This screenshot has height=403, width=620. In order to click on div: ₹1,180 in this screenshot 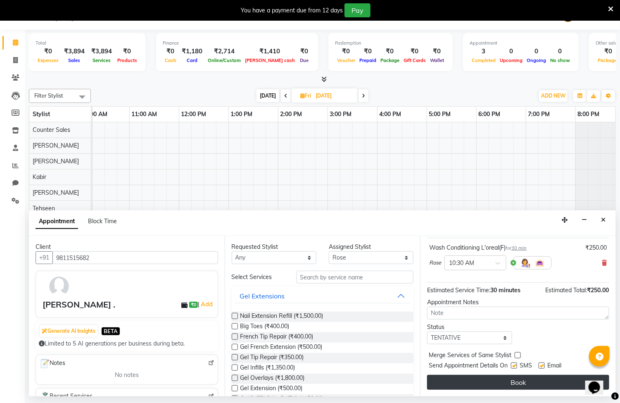, I will do `click(192, 51)`.